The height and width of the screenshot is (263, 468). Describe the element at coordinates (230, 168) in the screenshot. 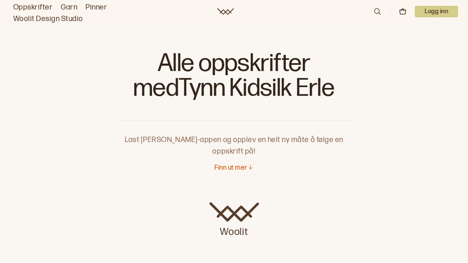

I see `p: Finn ut mer` at that location.